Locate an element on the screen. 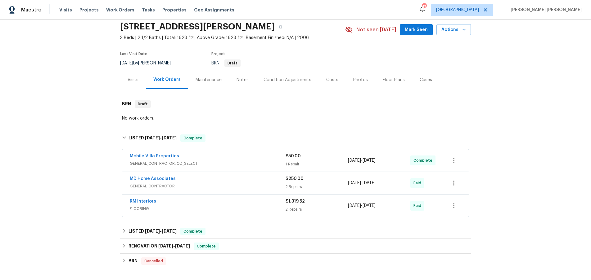 This screenshot has height=280, width=591. div: Floor Plans is located at coordinates (393, 80).